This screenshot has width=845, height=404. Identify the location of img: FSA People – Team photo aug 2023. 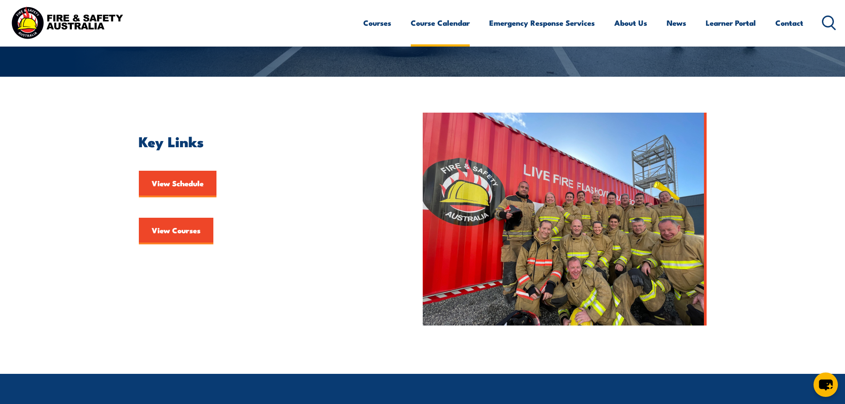
(565, 219).